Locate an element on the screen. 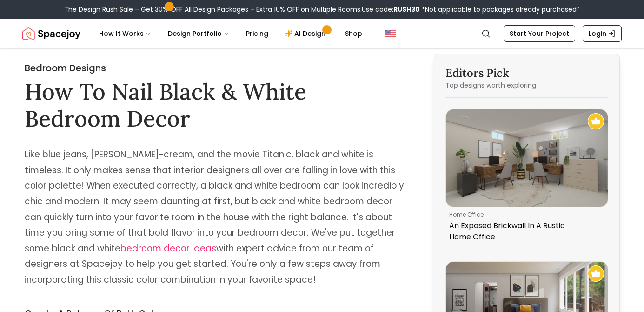 This screenshot has height=312, width=644. a: An Exposed Brickwall In A Rustic Home OfficeRecommended Spacejoy Design - An Exposed Brickwall In... is located at coordinates (527, 177).